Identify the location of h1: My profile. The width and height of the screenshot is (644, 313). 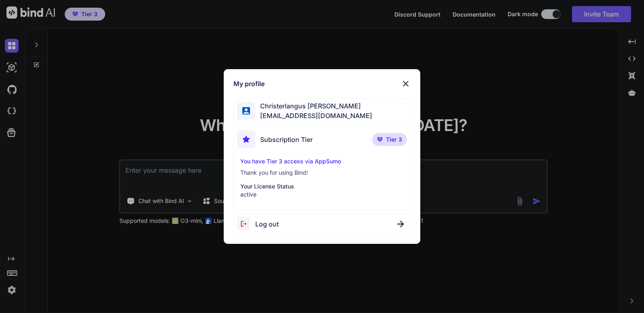
(249, 84).